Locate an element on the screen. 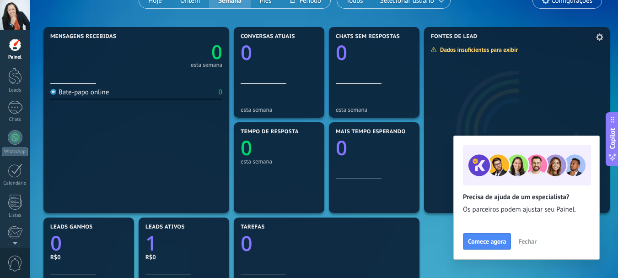 This screenshot has height=278, width=618. span: Os parceiros podem ajustar seu Painel. is located at coordinates (526, 209).